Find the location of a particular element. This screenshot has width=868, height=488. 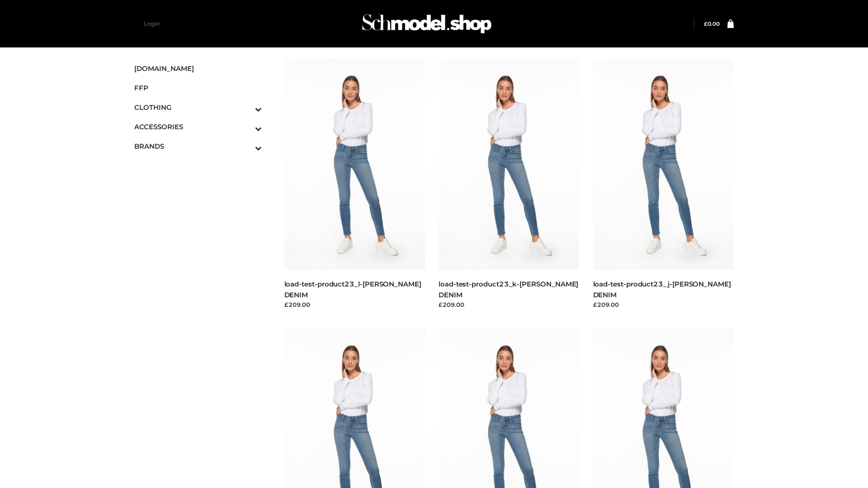

a: FFP is located at coordinates (198, 88).